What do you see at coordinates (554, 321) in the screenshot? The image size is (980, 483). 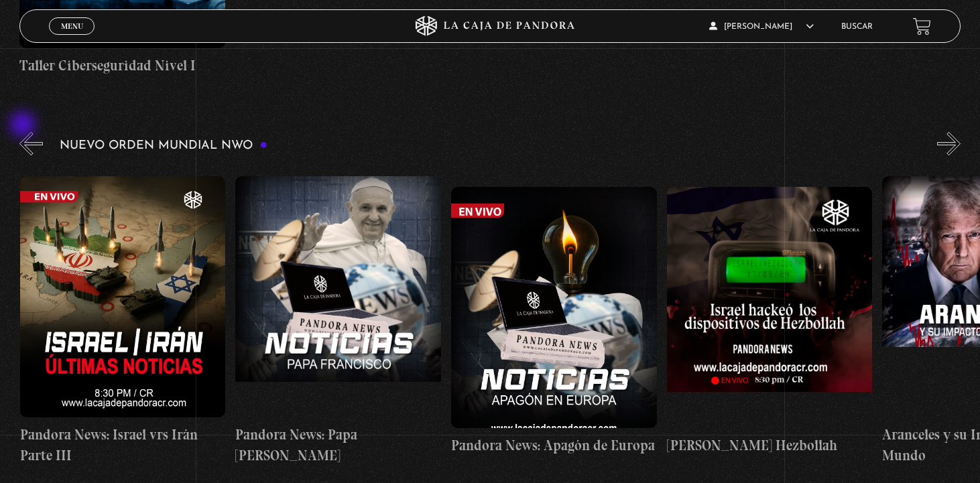 I see `a: Pandora News: Apagón de Europa` at bounding box center [554, 321].